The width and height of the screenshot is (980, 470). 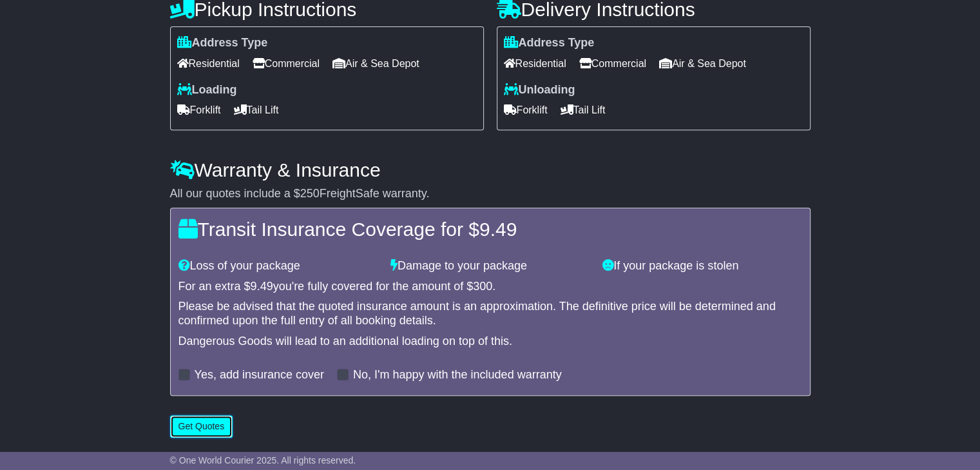 I want to click on span: 300, so click(x=483, y=286).